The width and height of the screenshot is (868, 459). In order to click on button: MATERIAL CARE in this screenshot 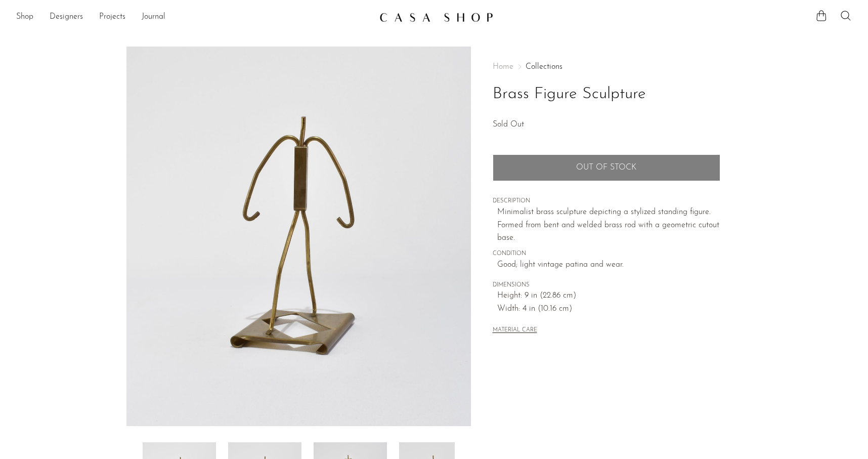, I will do `click(515, 330)`.